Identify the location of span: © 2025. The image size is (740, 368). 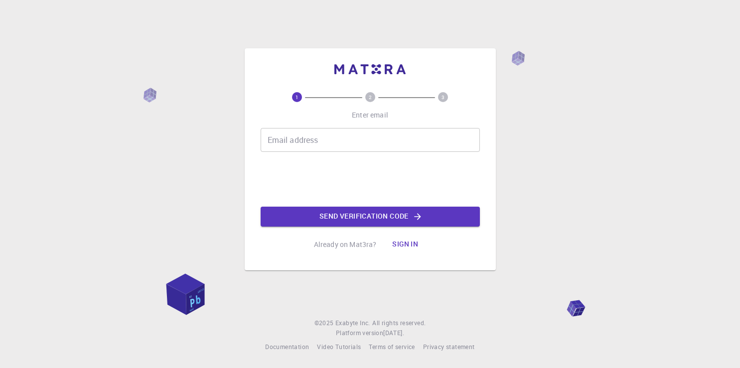
(325, 324).